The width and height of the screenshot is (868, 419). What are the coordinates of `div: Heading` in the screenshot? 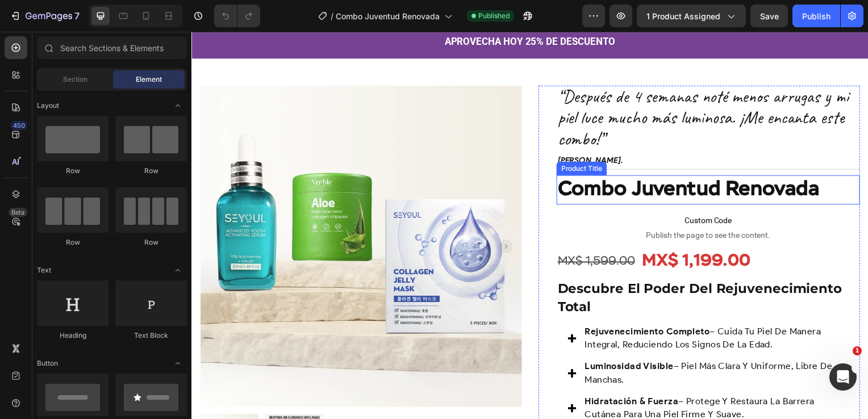 It's located at (73, 335).